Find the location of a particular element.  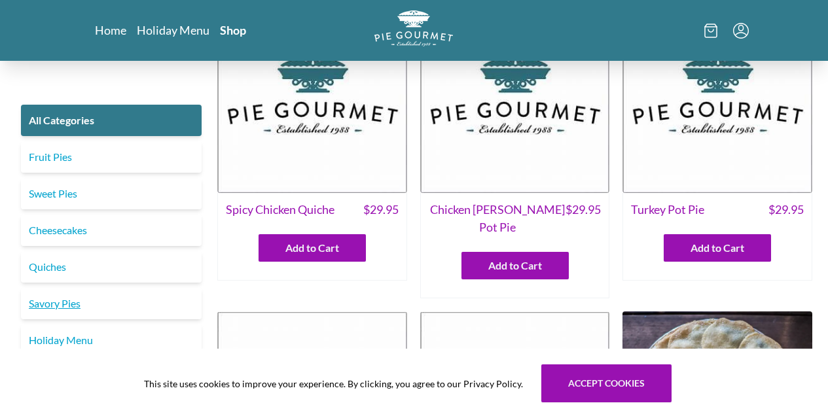

img: Turkey Pot Pie is located at coordinates (717, 98).